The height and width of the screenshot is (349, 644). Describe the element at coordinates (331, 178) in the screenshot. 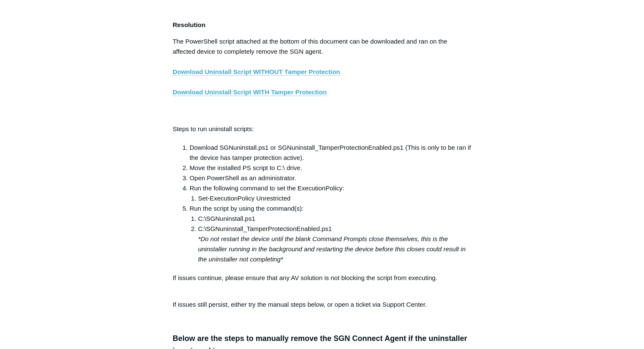

I see `li: Open PowerShell as an administrator.` at that location.